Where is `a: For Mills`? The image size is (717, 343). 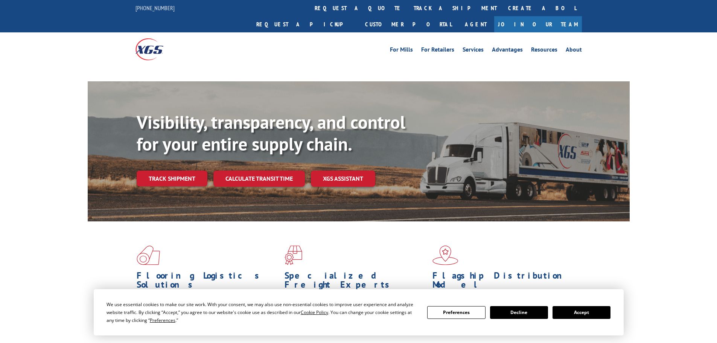 a: For Mills is located at coordinates (401, 51).